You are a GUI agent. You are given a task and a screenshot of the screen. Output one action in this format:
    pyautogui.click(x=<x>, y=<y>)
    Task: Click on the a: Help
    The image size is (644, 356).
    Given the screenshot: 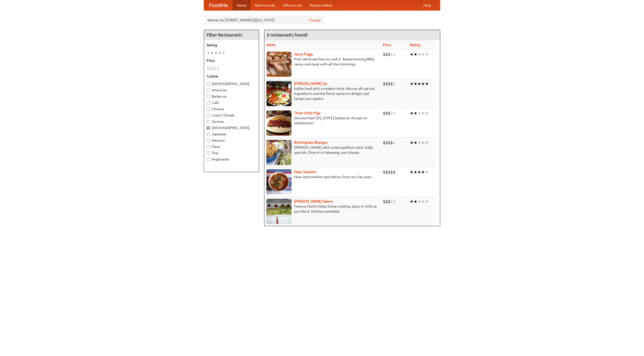 What is the action you would take?
    pyautogui.click(x=427, y=5)
    